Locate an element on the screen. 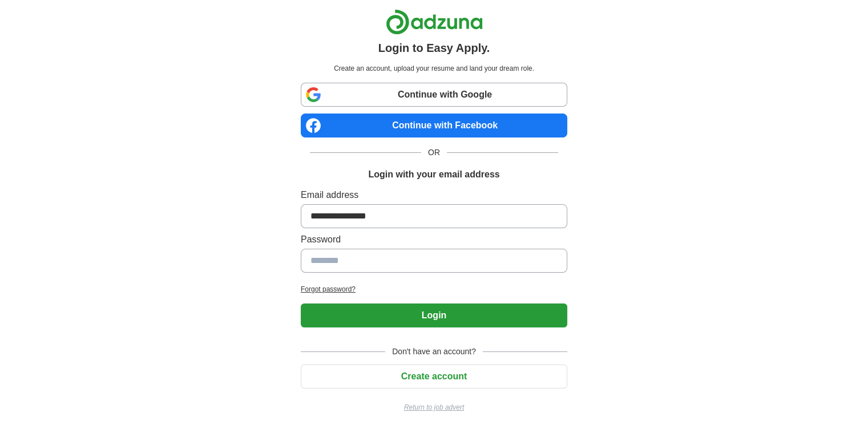 Image resolution: width=868 pixels, height=421 pixels. a: Continue with Facebook is located at coordinates (434, 125).